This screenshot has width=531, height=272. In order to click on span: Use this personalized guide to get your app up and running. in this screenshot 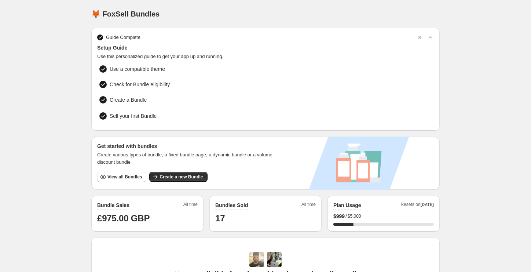, I will do `click(265, 56)`.